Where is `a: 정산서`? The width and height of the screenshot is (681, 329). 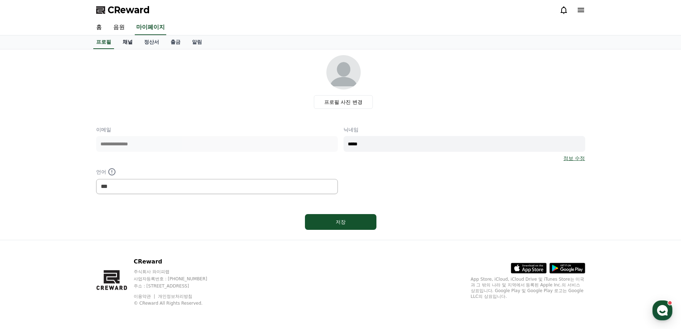
a: 정산서 is located at coordinates (152, 42).